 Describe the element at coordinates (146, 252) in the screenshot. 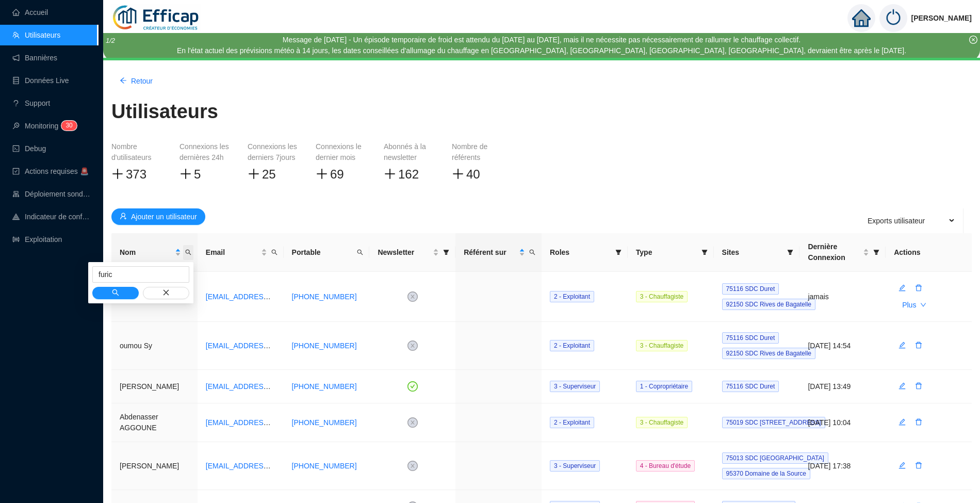

I see `span: Nom` at that location.